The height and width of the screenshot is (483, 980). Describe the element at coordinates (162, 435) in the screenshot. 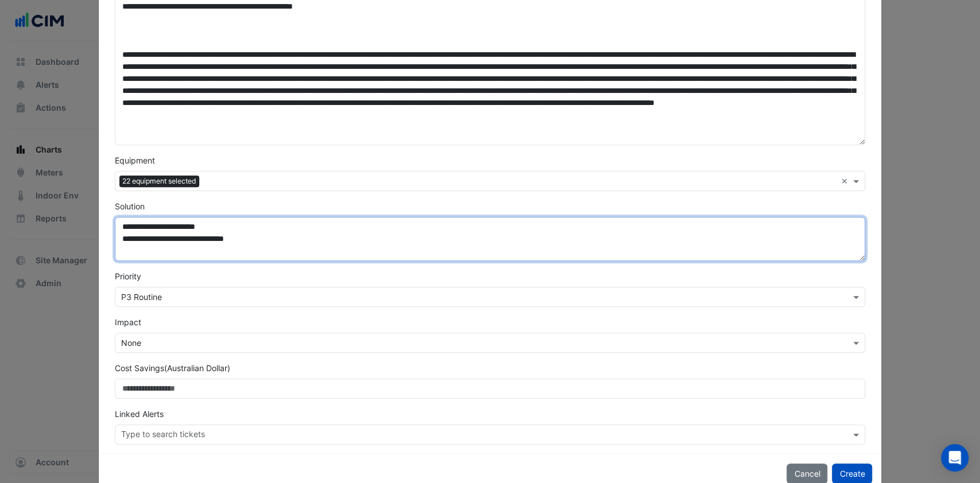

I see `div: Type to search tickets` at that location.